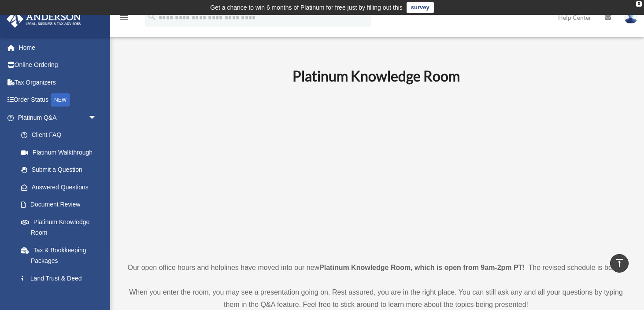  I want to click on a: Answered Questions, so click(61, 187).